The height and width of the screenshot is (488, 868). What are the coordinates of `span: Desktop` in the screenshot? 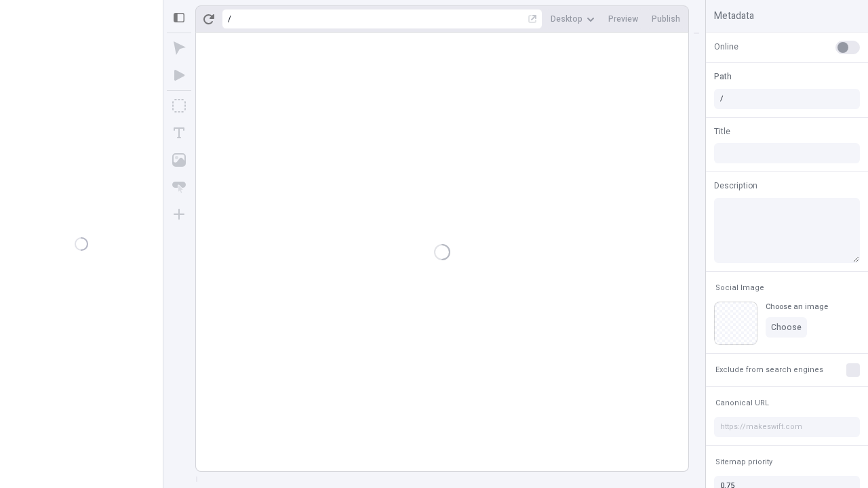 It's located at (566, 19).